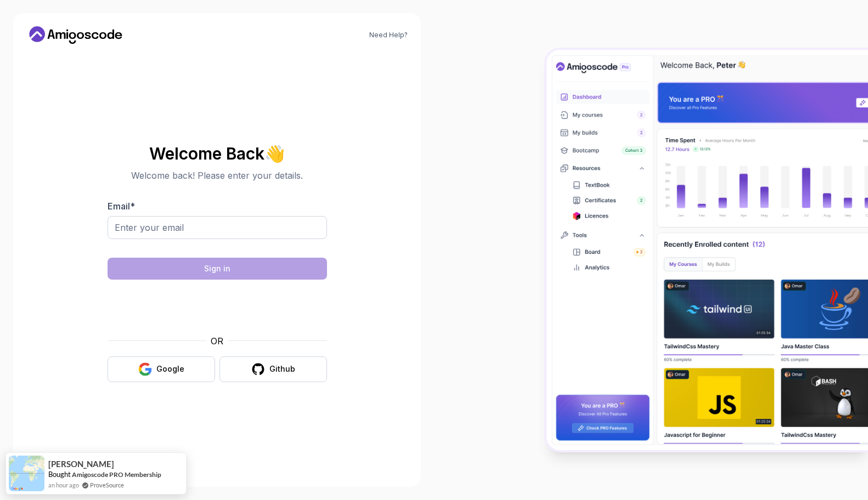  What do you see at coordinates (170, 369) in the screenshot?
I see `div: Google` at bounding box center [170, 369].